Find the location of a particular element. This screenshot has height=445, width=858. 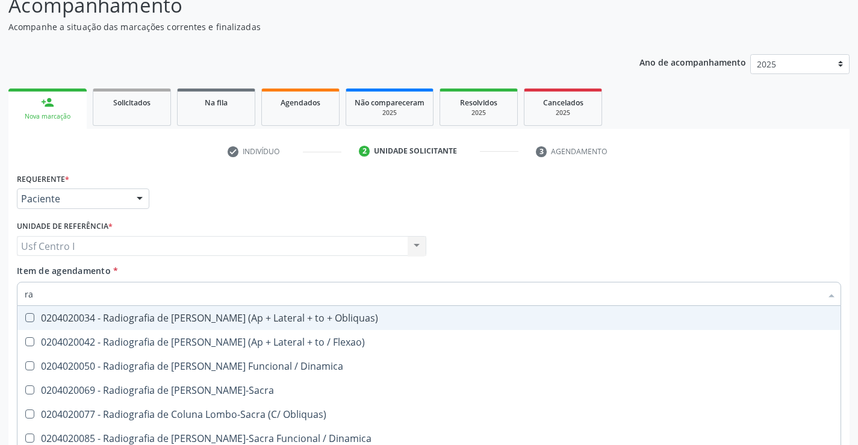

label: Unidade de referência is located at coordinates (64, 226).